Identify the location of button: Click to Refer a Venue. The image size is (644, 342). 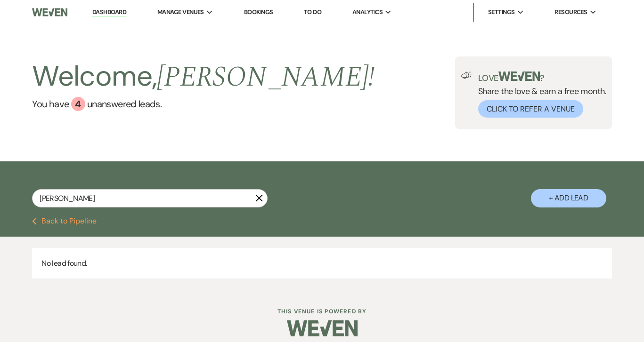
(530, 109).